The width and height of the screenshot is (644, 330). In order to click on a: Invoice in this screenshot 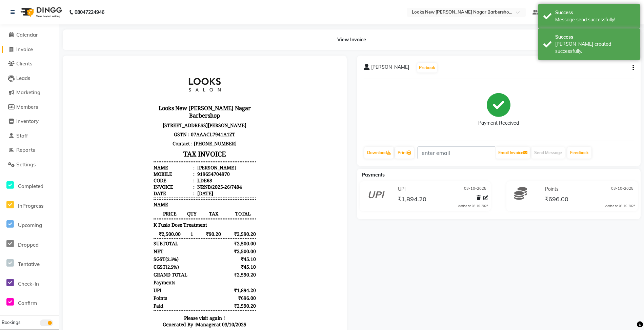, I will do `click(30, 49)`.